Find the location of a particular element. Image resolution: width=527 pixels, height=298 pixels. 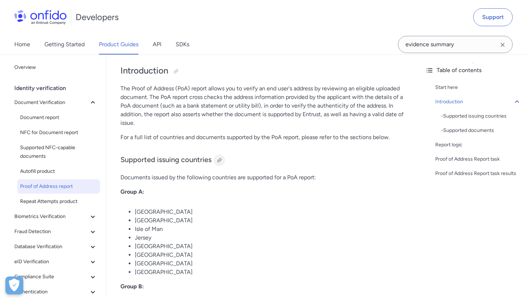

a: -Supported documents is located at coordinates (482, 131).